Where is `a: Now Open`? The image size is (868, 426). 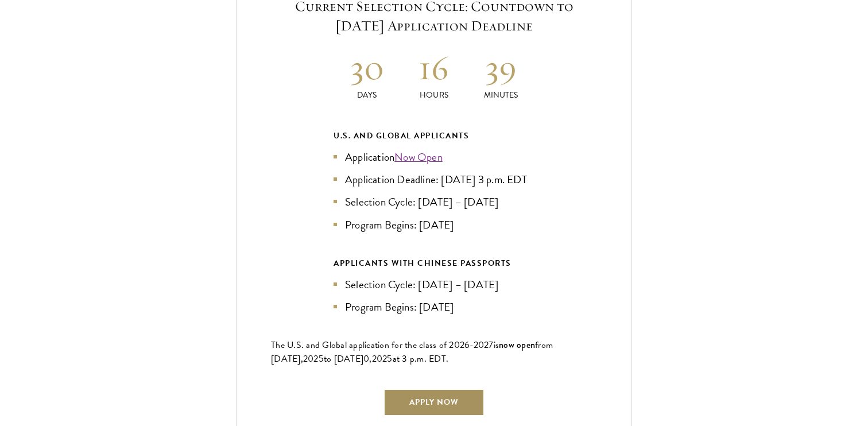 a: Now Open is located at coordinates (419, 157).